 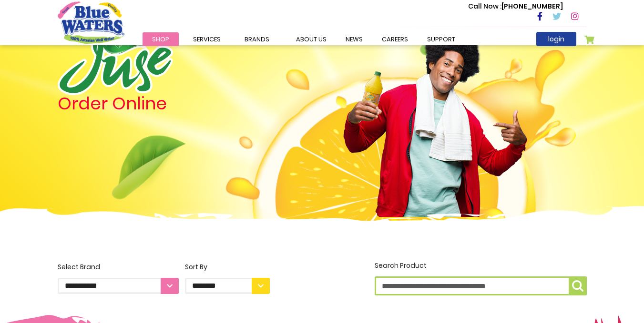 I want to click on select: Sort By, so click(x=227, y=286).